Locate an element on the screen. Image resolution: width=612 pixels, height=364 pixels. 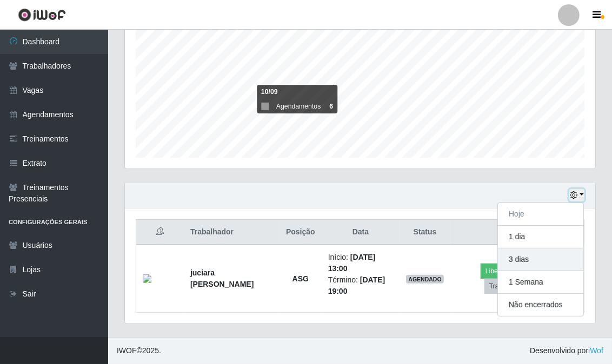
button: Não encerrados is located at coordinates (540, 304).